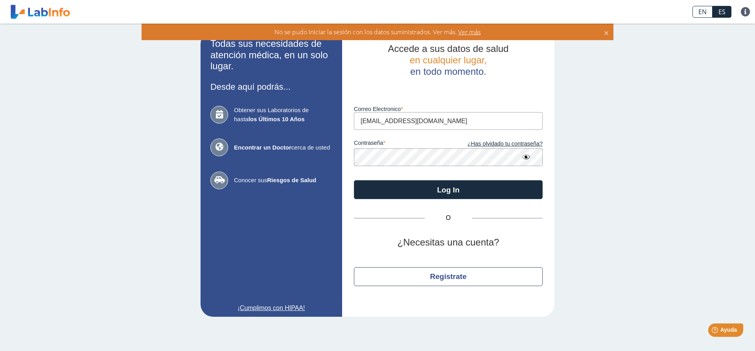 The width and height of the screenshot is (755, 351). What do you see at coordinates (276, 119) in the screenshot?
I see `b: los Últimos 10 Años` at bounding box center [276, 119].